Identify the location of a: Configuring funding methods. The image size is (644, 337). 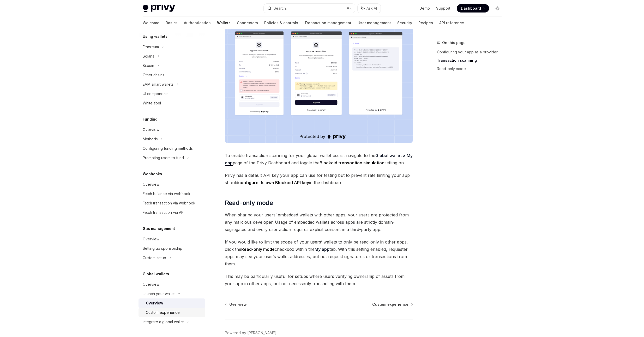
(172, 148).